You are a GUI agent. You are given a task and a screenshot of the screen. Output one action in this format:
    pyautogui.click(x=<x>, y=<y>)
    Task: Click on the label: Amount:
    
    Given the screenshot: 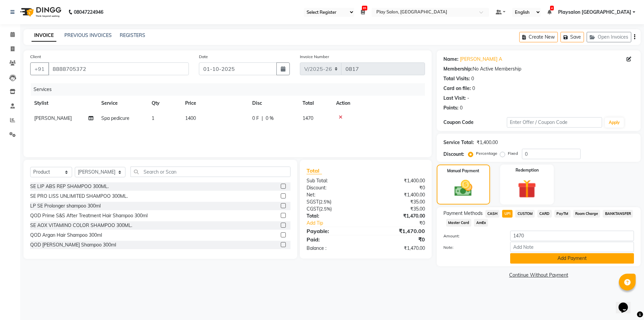 What is the action you would take?
    pyautogui.click(x=472, y=236)
    